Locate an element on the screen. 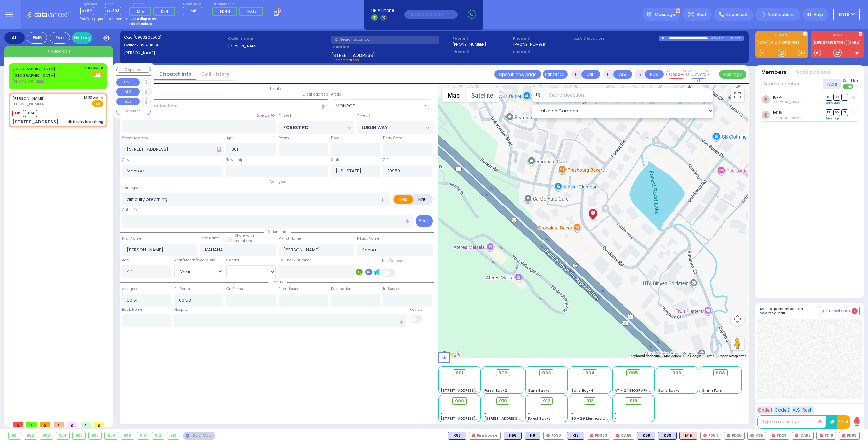  a: KYD- is located at coordinates (762, 43).